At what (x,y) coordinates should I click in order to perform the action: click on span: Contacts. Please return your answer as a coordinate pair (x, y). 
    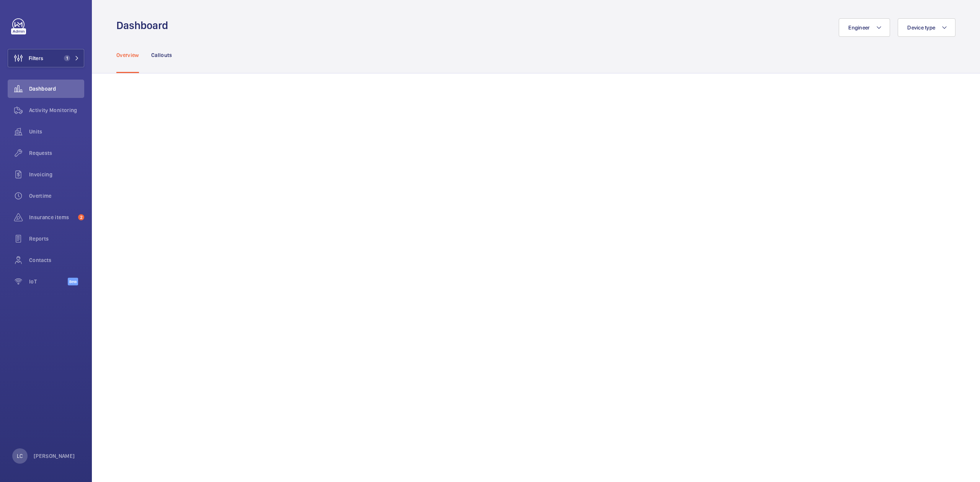
    Looking at the image, I should click on (56, 260).